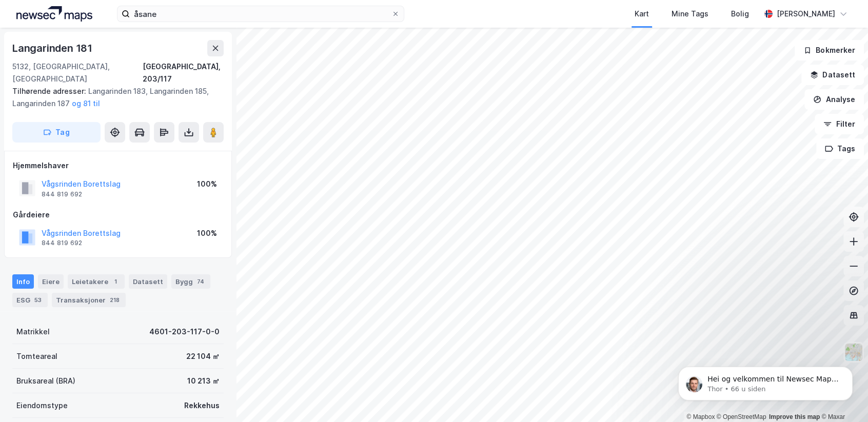  I want to click on p: Message from Thor, sent 66 u siden, so click(111, 45).